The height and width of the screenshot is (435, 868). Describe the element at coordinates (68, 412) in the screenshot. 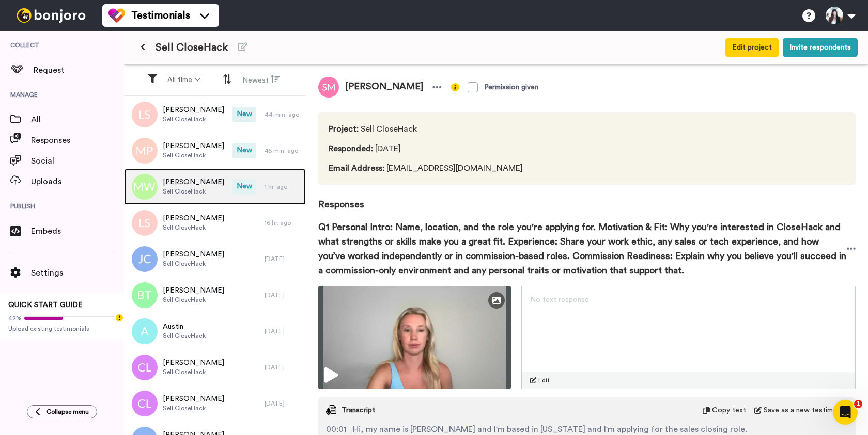

I see `span: Collapse menu` at that location.